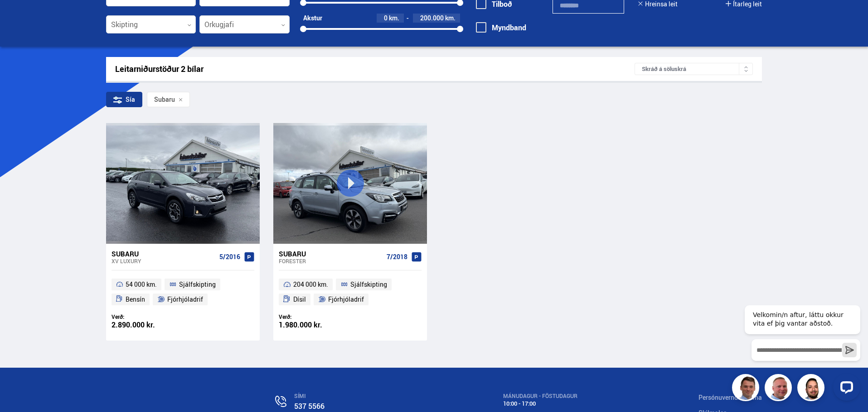 The height and width of the screenshot is (412, 868). What do you see at coordinates (61, 30) in the screenshot?
I see `span: Velkomin/n aftur, láttu okkur vita ef þig vantar aðstoð.` at bounding box center [61, 30].